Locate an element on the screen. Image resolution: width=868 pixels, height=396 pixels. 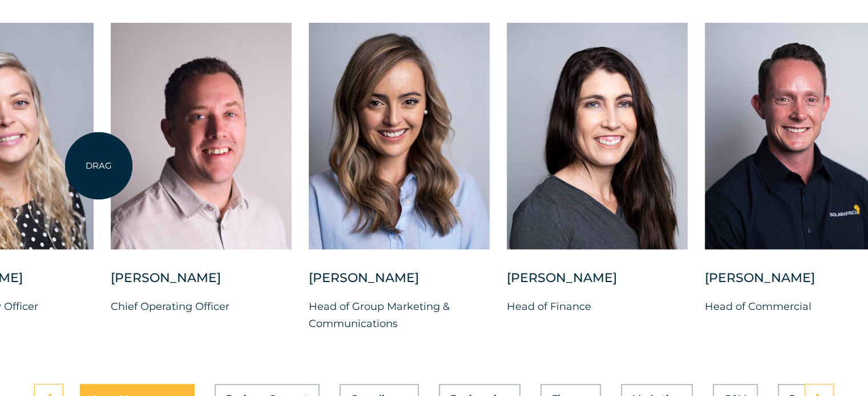
p: Head of Group Marketing & Communications is located at coordinates (399, 315).